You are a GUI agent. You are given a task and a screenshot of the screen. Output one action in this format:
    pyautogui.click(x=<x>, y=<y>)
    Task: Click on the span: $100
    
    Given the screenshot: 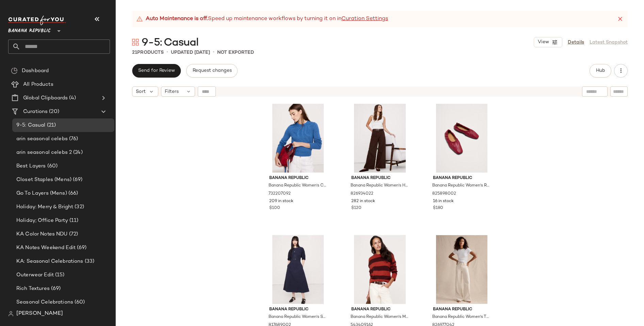 What is the action you would take?
    pyautogui.click(x=275, y=208)
    